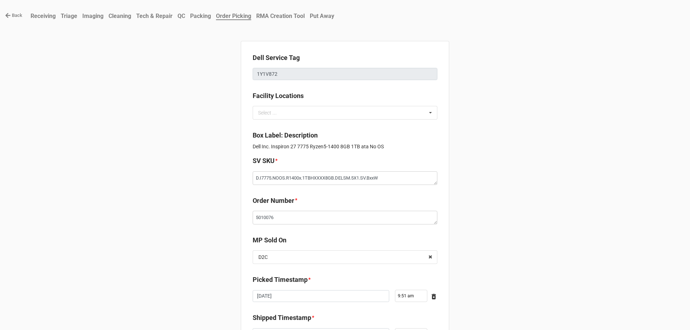  I want to click on b: Box Label: Description, so click(285, 135).